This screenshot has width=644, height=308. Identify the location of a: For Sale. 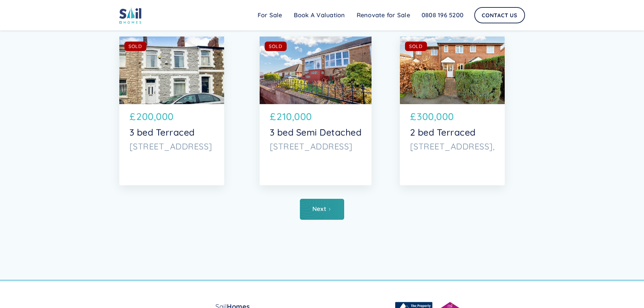
(270, 15).